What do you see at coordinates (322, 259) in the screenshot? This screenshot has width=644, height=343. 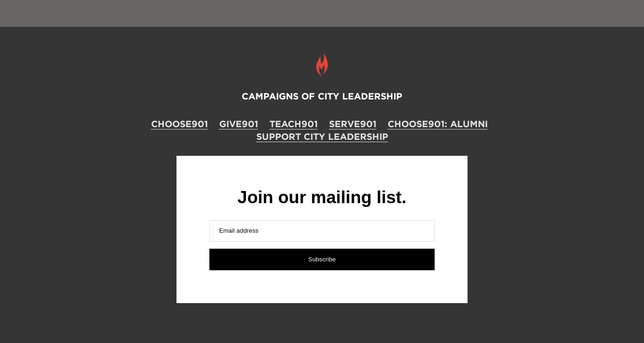 I see `button: Subscribe` at bounding box center [322, 259].